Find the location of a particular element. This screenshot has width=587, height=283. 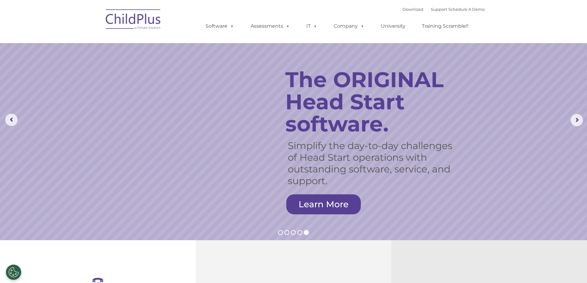

a: Assessments is located at coordinates (270, 26).